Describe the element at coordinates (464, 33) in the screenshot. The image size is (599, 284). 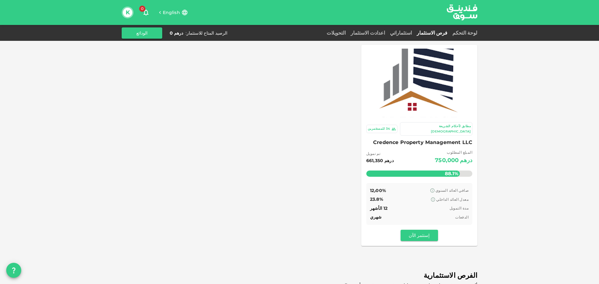
I see `a: لوحة التحكم` at that location.